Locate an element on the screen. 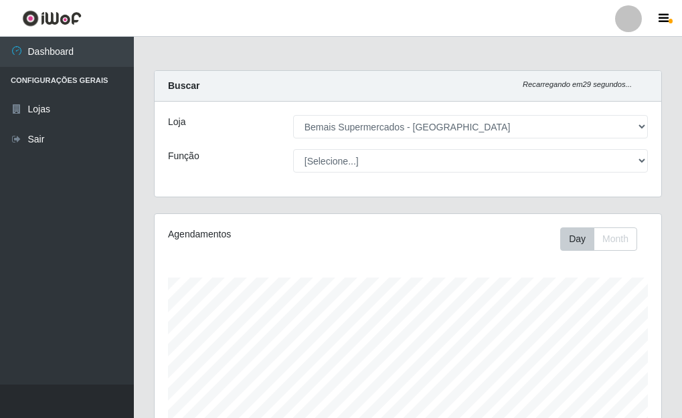 The width and height of the screenshot is (682, 418). div: First group is located at coordinates (598, 239).